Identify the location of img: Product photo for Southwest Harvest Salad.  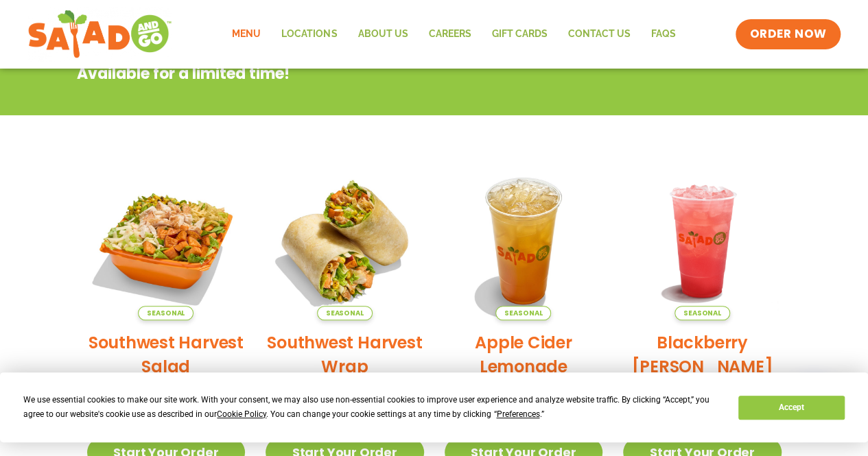
(166, 240).